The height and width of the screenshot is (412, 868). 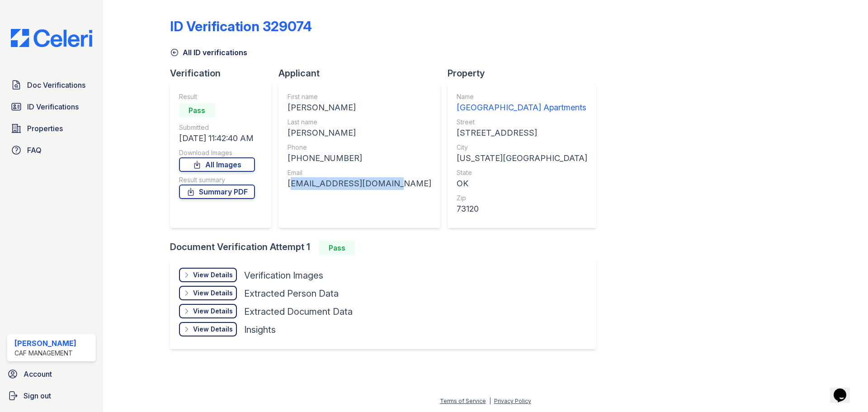 I want to click on div: State, so click(x=521, y=173).